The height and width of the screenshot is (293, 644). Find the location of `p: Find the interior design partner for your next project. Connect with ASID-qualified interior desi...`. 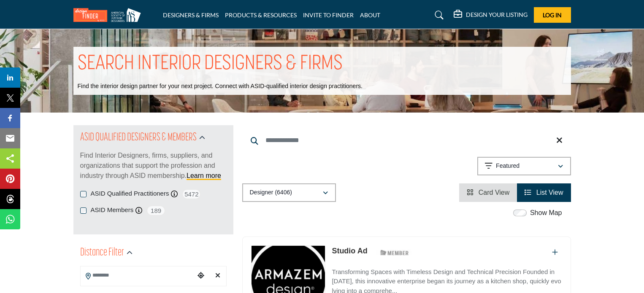

p: Find the interior design partner for your next project. Connect with ASID-qualified interior desi... is located at coordinates (220, 86).